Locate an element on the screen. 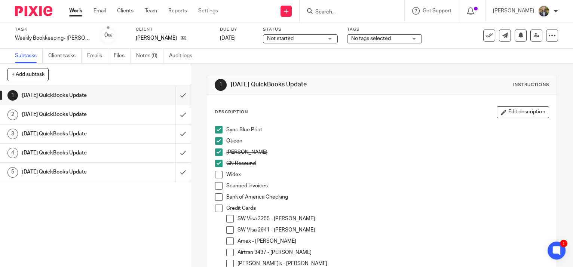 The height and width of the screenshot is (267, 573). a: Settings is located at coordinates (208, 11).